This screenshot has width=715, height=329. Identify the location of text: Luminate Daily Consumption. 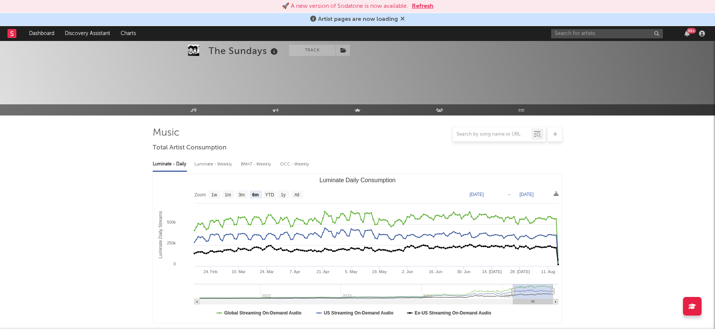
(358, 180).